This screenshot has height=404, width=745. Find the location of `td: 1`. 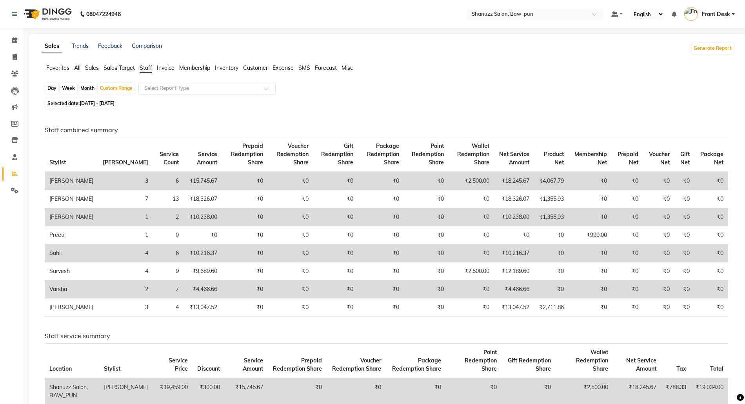

td: 1 is located at coordinates (126, 217).